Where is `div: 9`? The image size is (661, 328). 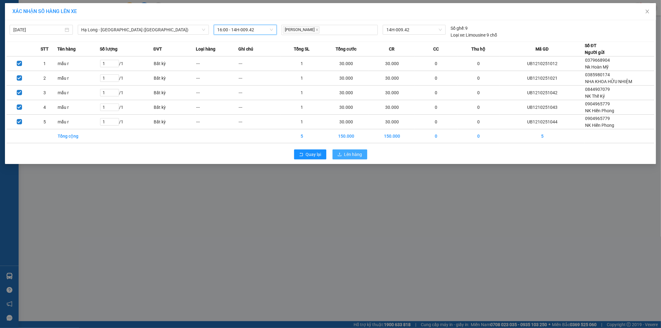
div: 9 is located at coordinates (459, 28).